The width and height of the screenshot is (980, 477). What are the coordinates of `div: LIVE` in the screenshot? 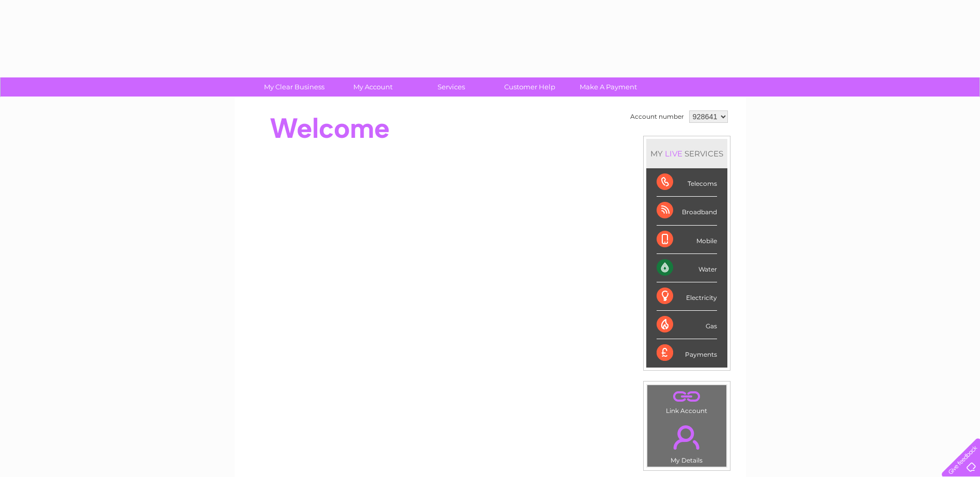 It's located at (674, 153).